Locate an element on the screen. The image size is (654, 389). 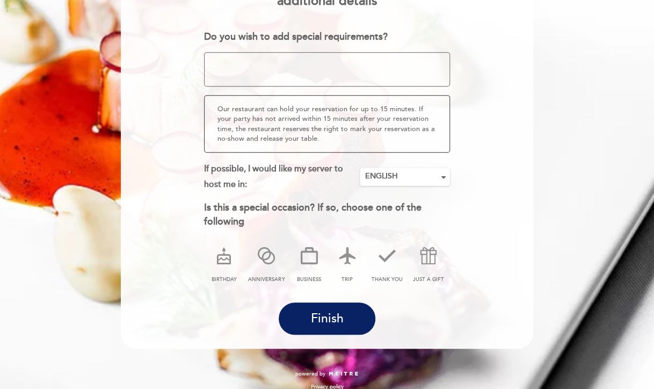
div: Is this a special occasion? If so, choose one of the following is located at coordinates (327, 214).